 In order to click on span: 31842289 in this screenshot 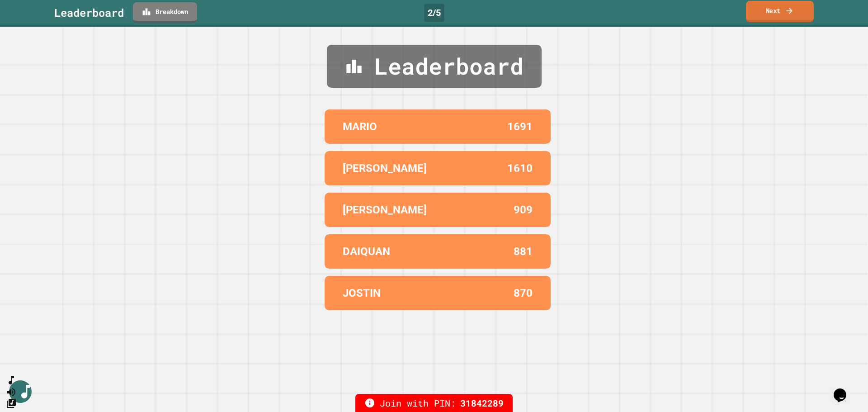, I will do `click(482, 403)`.